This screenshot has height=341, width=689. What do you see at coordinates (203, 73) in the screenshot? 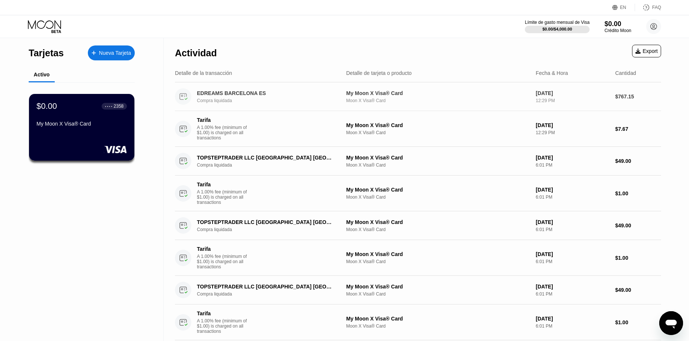
I see `div: Detalle de la transacción` at bounding box center [203, 73].